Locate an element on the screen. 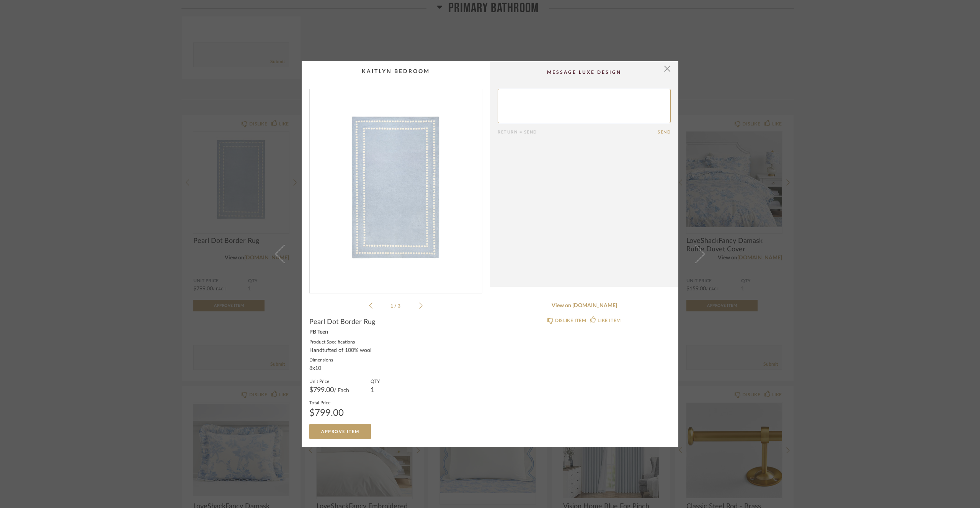  label: QTY is located at coordinates (375, 381).